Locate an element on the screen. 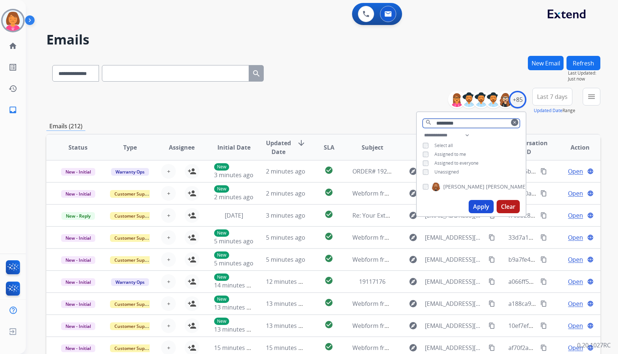  span: New - Reply is located at coordinates (78, 216).